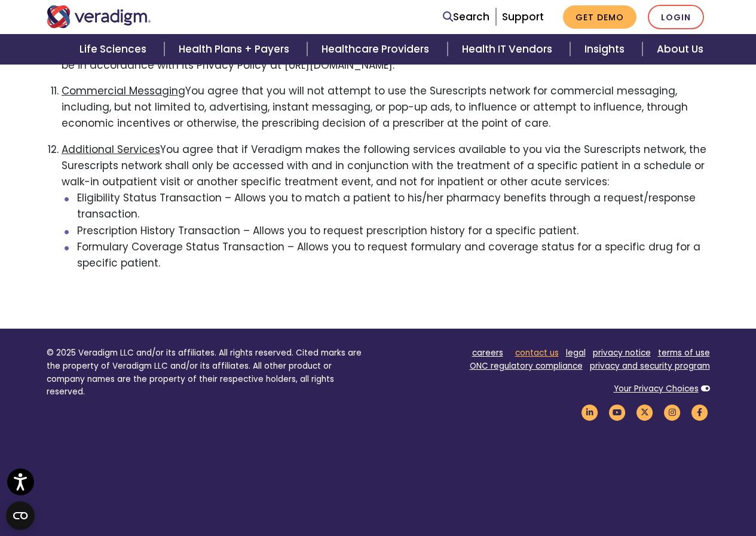 This screenshot has height=536, width=756. Describe the element at coordinates (657, 388) in the screenshot. I see `a: Your Privacy Choices` at that location.